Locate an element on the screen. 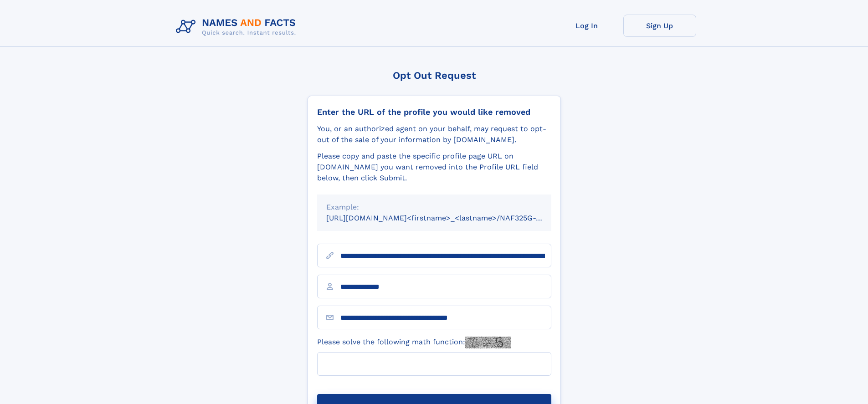  div: Enter the URL of the profile you would like removed is located at coordinates (434, 112).